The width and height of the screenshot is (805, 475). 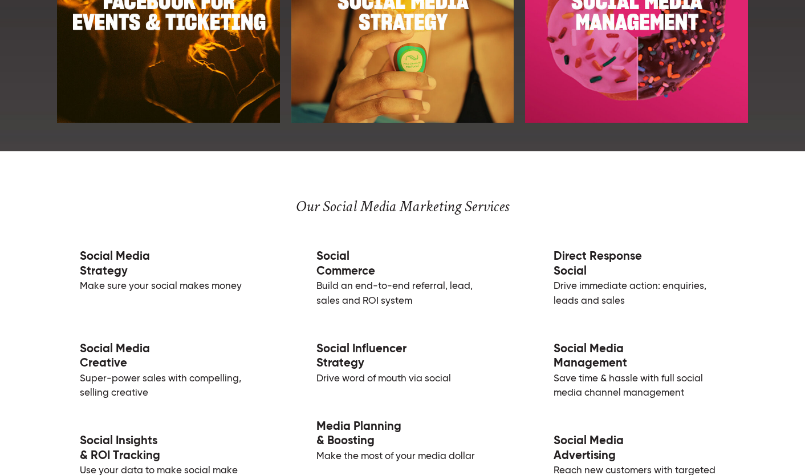 I want to click on p: Save time & hassle with full social media channel management, so click(x=639, y=364).